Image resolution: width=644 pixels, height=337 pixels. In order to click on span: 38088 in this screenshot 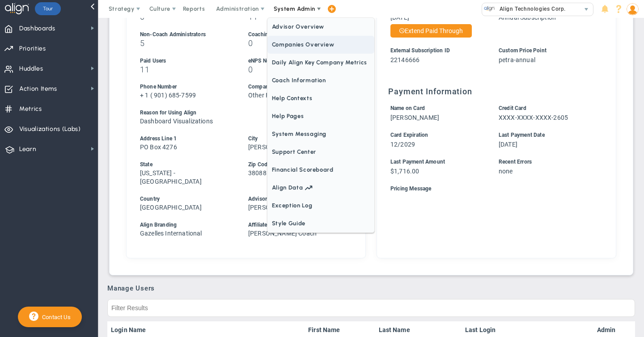, I will do `click(257, 173)`.